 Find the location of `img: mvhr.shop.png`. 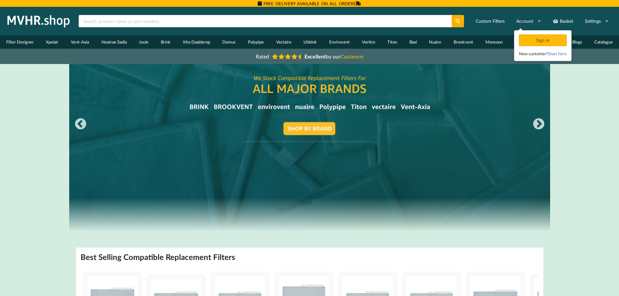

img: mvhr.shop.png is located at coordinates (39, 21).